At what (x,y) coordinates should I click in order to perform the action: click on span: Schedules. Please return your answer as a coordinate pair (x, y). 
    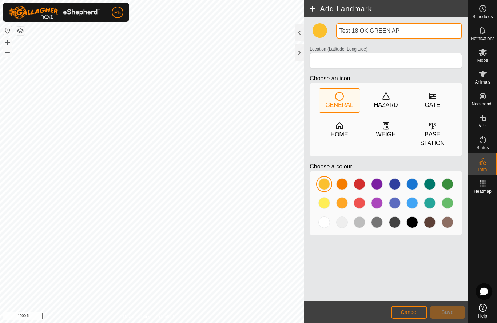
    Looking at the image, I should click on (482, 17).